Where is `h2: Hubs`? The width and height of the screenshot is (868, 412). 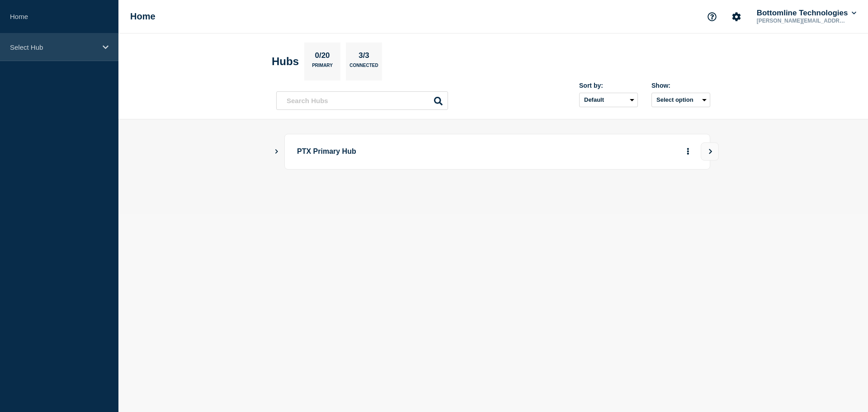 h2: Hubs is located at coordinates (285, 61).